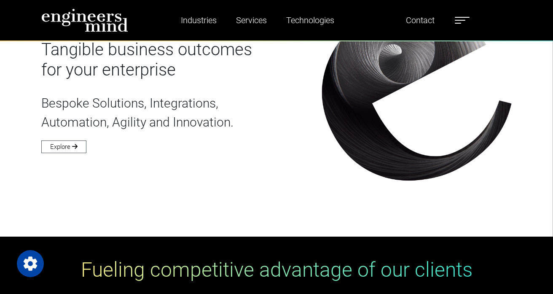 The height and width of the screenshot is (294, 553). Describe the element at coordinates (176, 113) in the screenshot. I see `p: Bespoke Solutions, Integrations, Automation, Agility and Innovation.` at that location.